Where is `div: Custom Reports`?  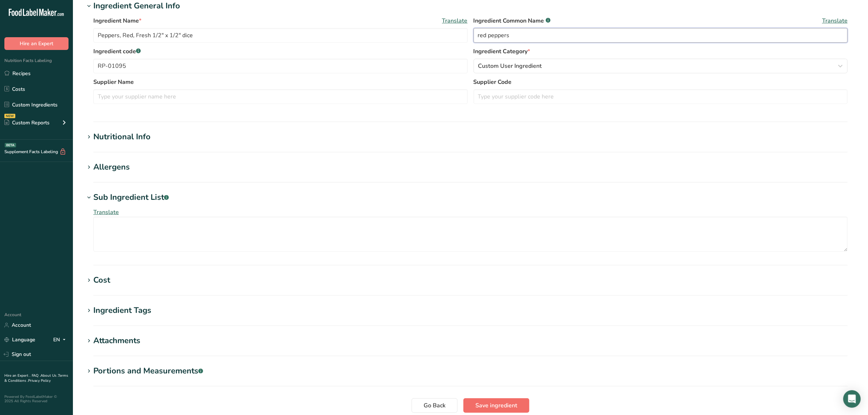 div: Custom Reports is located at coordinates (27, 123).